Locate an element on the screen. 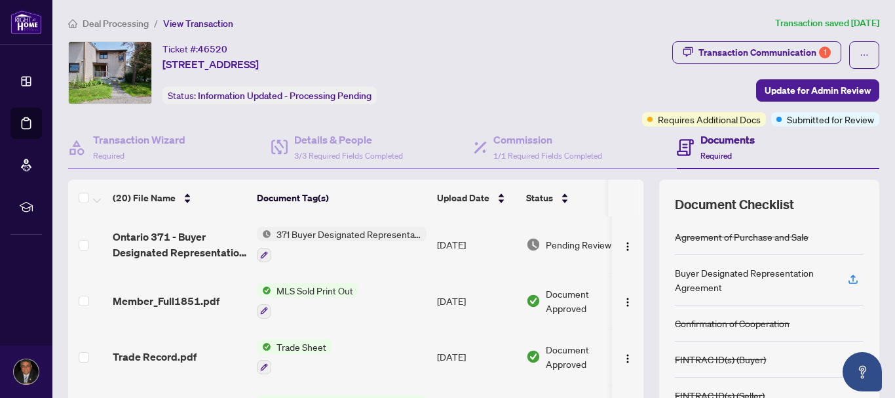  span: Trade Sheet is located at coordinates (301, 346).